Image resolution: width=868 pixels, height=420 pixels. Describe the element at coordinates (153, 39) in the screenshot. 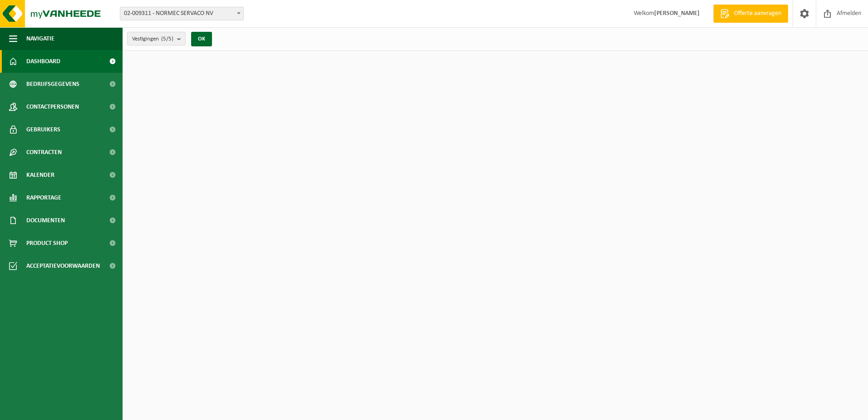

I see `span: Vestigingen` at that location.